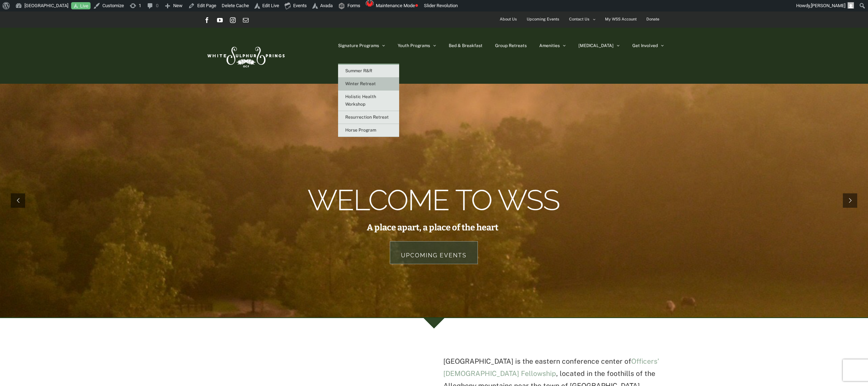  Describe the element at coordinates (466, 46) in the screenshot. I see `span: Bed & Breakfast` at that location.